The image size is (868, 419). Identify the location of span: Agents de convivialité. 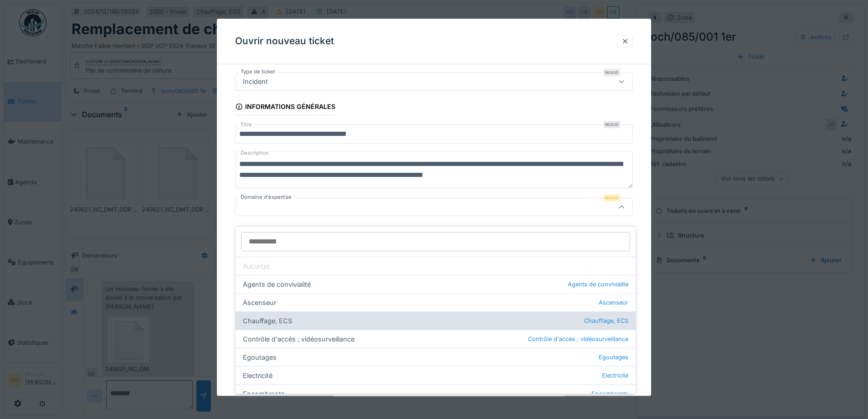
(598, 284).